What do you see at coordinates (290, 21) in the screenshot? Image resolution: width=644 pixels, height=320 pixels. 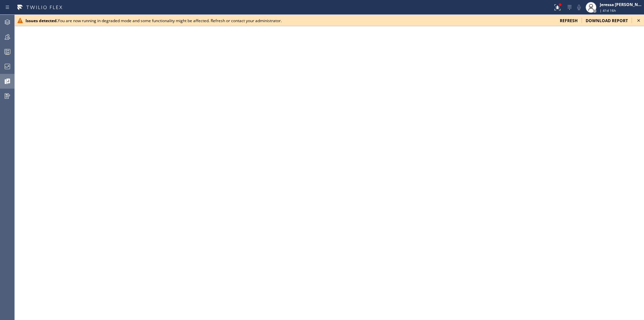 I see `div: You are now running in degraded mode and some functionality might be affected. Refresh or contact...` at bounding box center [290, 21].